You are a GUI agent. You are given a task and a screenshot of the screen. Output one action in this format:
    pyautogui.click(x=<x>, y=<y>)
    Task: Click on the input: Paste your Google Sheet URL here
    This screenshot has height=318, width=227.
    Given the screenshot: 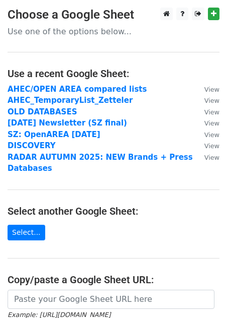 What is the action you would take?
    pyautogui.click(x=111, y=299)
    